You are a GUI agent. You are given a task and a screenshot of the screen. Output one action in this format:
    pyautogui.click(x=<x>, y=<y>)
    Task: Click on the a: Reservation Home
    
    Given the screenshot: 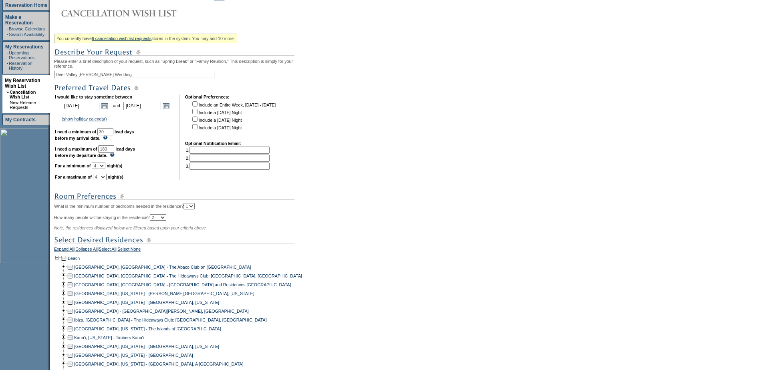 What is the action you would take?
    pyautogui.click(x=26, y=5)
    